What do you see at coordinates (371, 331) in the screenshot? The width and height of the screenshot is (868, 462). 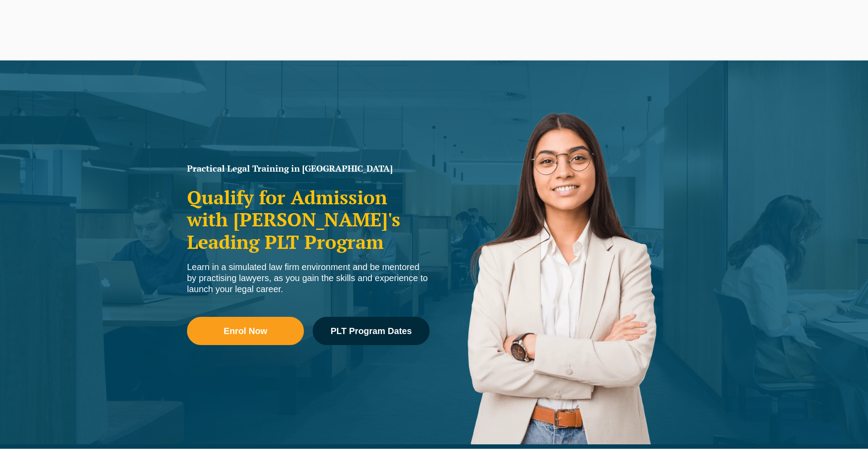 I see `span: PLT Program Dates` at bounding box center [371, 331].